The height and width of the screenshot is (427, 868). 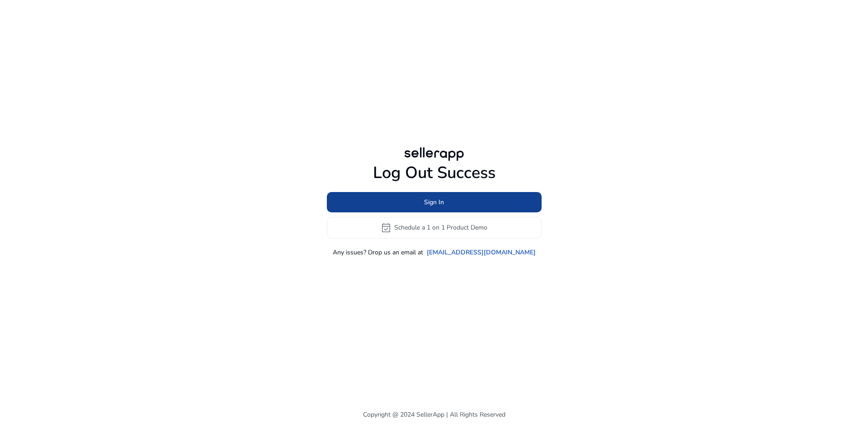 What do you see at coordinates (434, 228) in the screenshot?
I see `button: event_availableSchedule a 1 on 1 Product Demo` at bounding box center [434, 228].